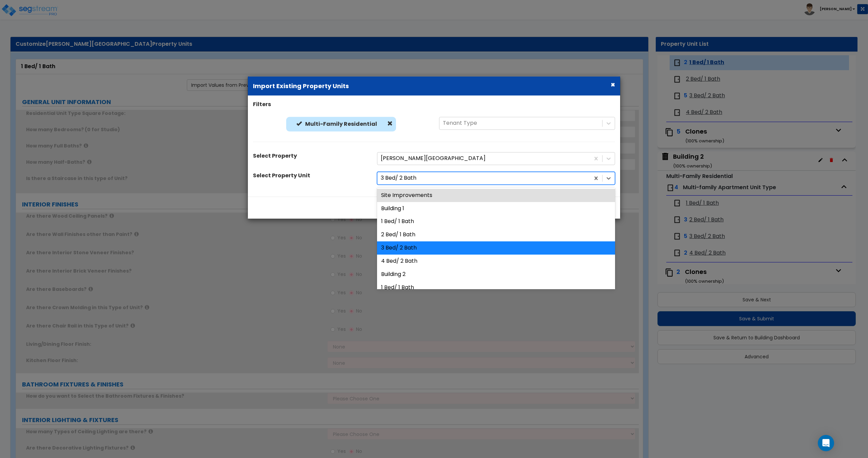 This screenshot has height=458, width=868. I want to click on div: 3 Bed/ 2 Bath, so click(496, 248).